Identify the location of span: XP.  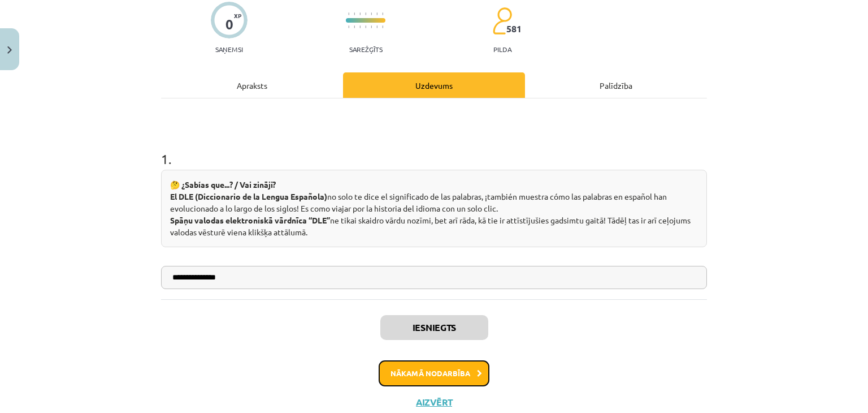
(238, 16).